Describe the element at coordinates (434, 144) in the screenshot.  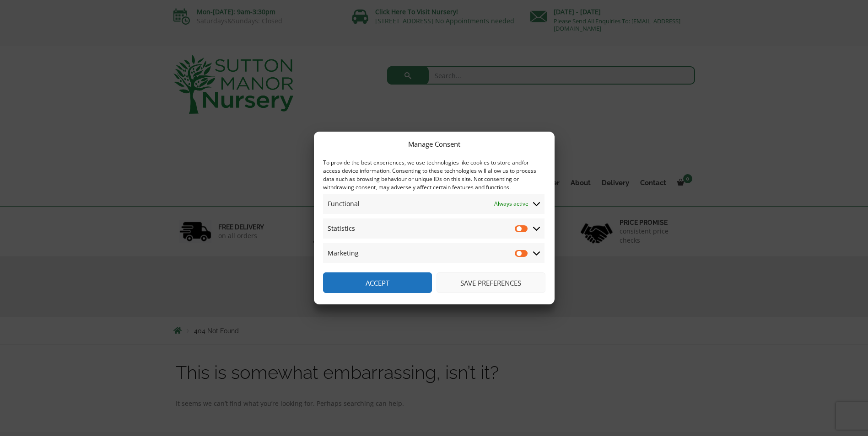
I see `div: Manage Consent` at that location.